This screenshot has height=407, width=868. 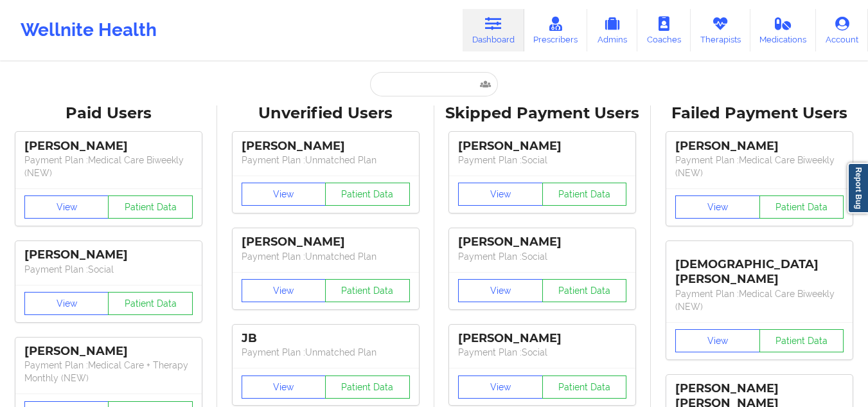 I want to click on a: Account, so click(x=842, y=30).